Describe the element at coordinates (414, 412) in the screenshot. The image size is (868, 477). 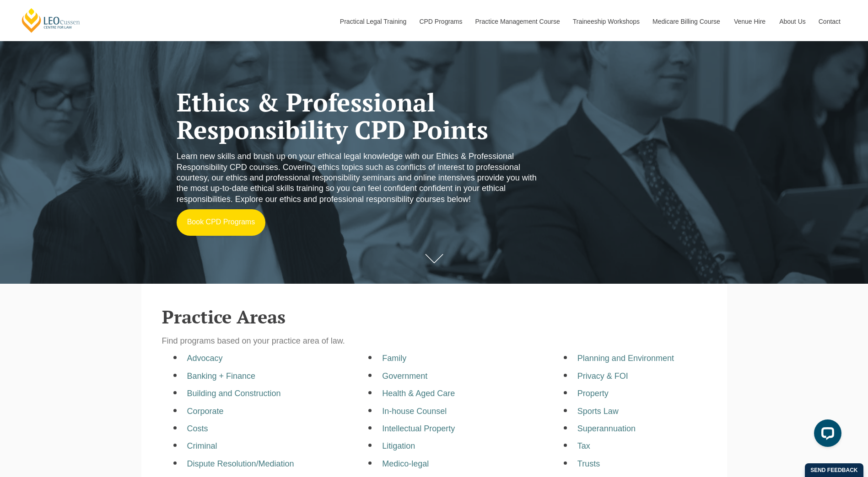
I see `a: In-house Counsel` at that location.